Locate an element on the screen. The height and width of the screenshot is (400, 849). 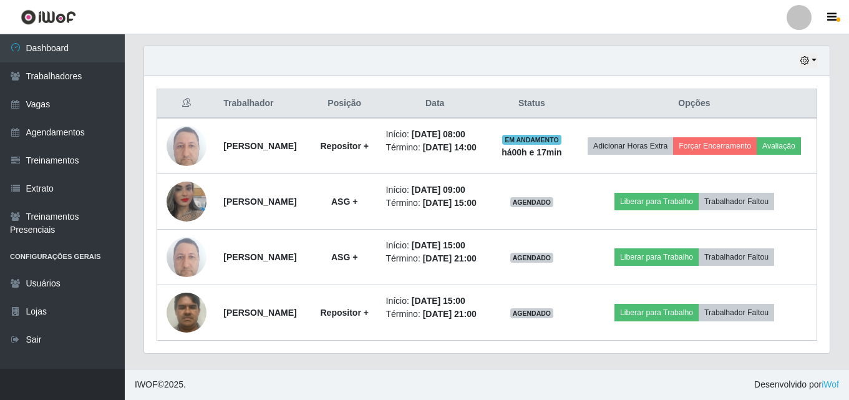
th: Posição is located at coordinates (344, 104).